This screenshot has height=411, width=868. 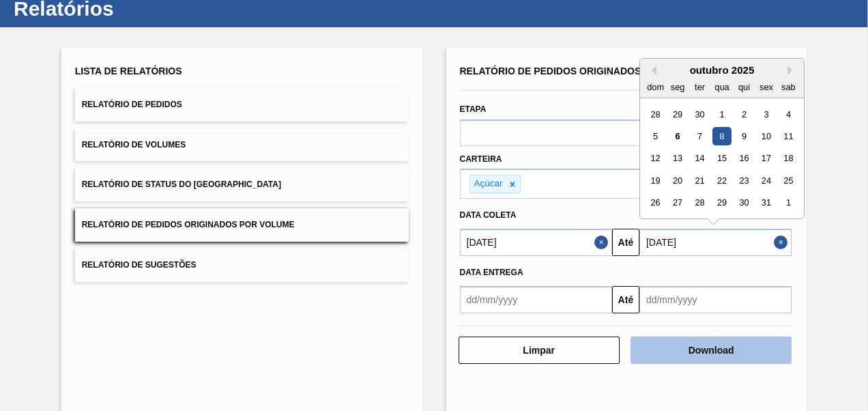 What do you see at coordinates (481, 159) in the screenshot?
I see `label: Carteira` at bounding box center [481, 159].